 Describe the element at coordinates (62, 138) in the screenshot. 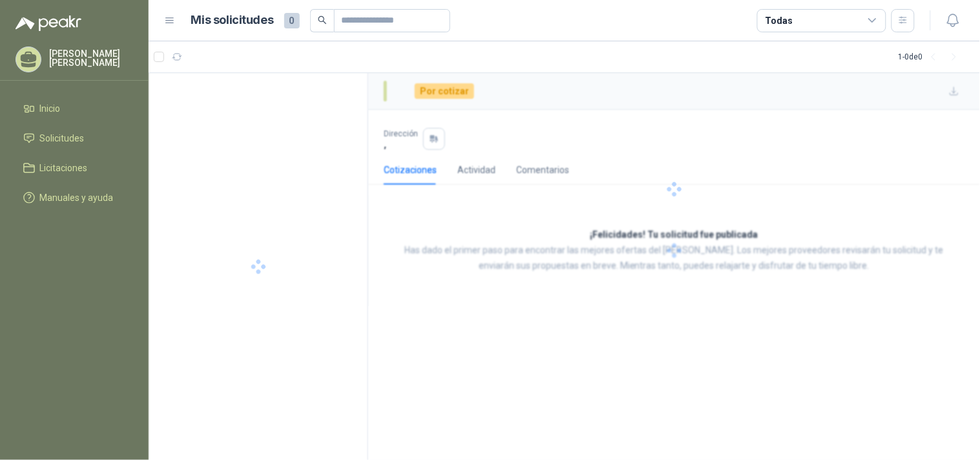

I see `span: Solicitudes` at that location.